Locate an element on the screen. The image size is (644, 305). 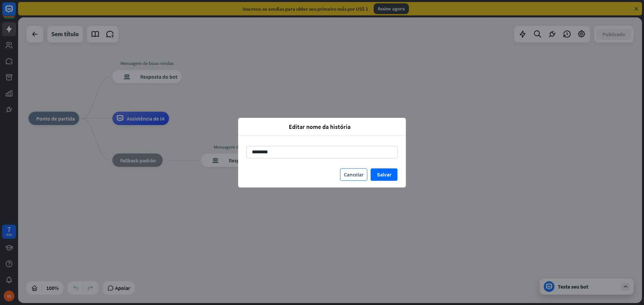
button: Cancelar is located at coordinates (354, 174).